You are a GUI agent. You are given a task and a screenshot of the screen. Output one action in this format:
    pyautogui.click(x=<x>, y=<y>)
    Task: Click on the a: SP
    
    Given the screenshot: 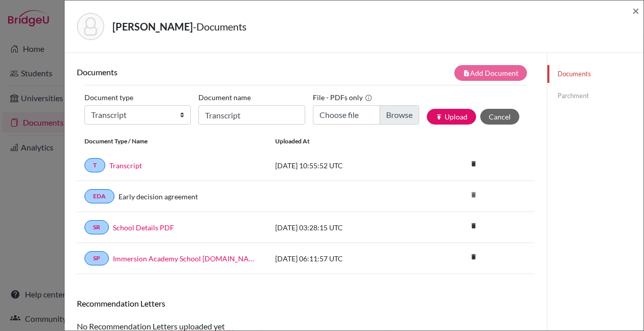 What is the action you would take?
    pyautogui.click(x=96, y=258)
    